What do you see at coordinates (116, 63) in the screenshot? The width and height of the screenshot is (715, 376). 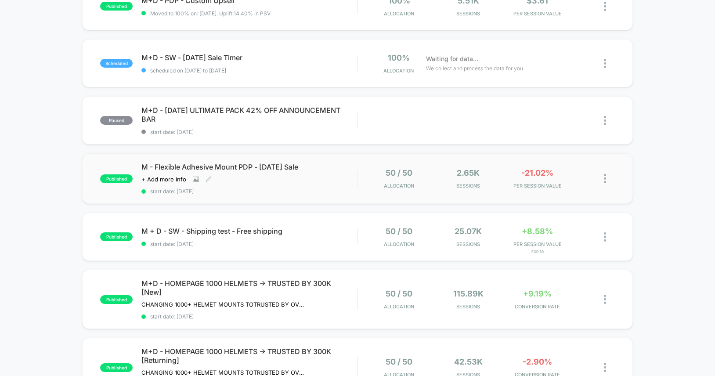 I see `span: scheduled` at bounding box center [116, 63].